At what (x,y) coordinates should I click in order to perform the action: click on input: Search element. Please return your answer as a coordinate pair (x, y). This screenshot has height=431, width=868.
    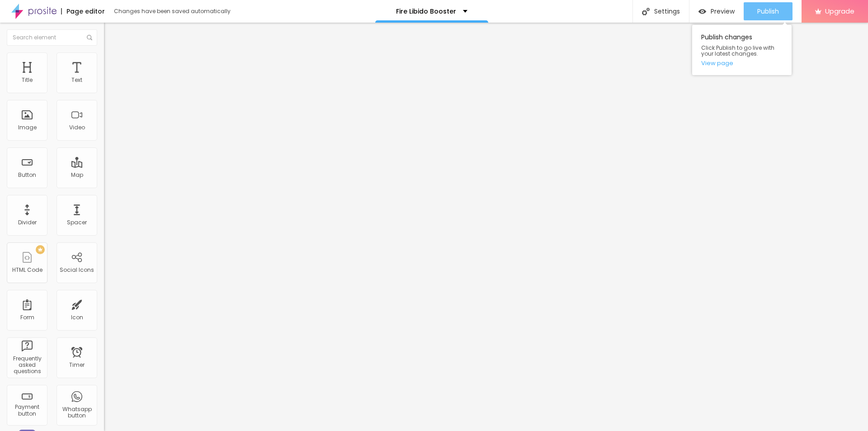
    Looking at the image, I should click on (52, 38).